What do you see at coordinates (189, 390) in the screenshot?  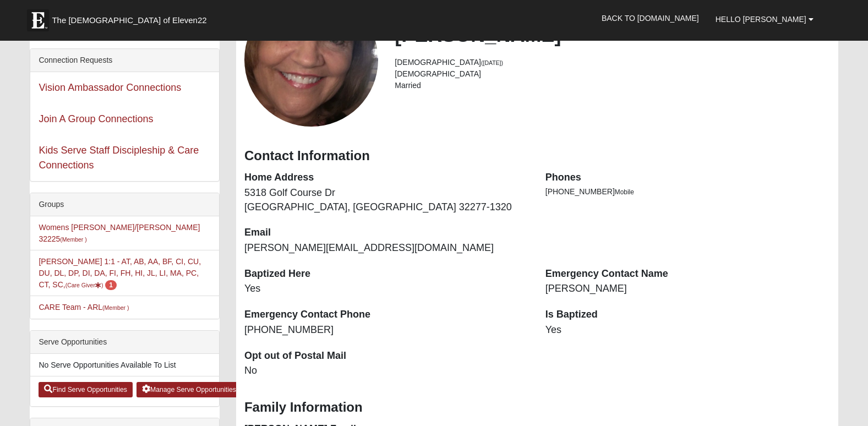 I see `a: Manage Serve Opportunities` at bounding box center [189, 390].